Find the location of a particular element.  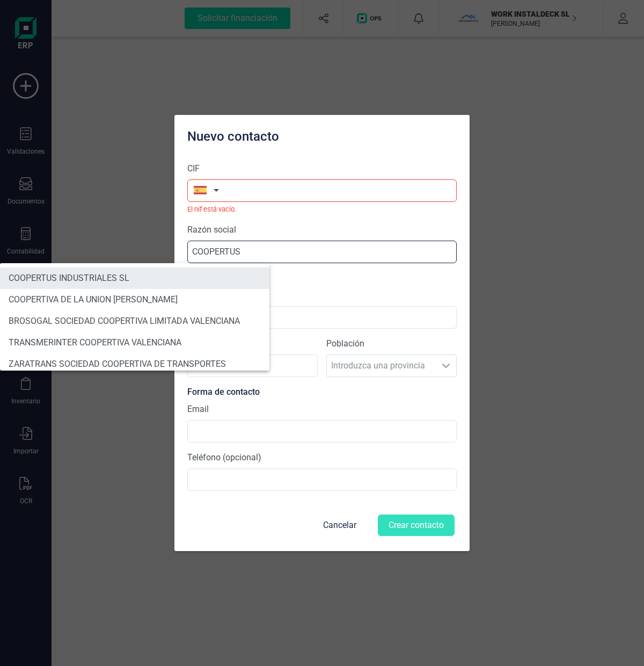

div: Forma de contacto is located at coordinates (322, 392).